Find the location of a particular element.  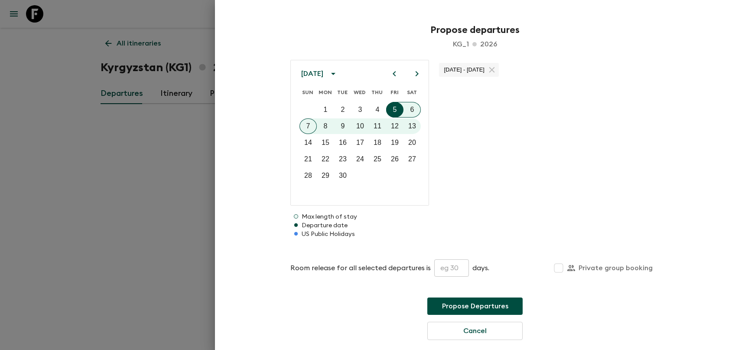

button: calendar view is open, switch to year view is located at coordinates (333, 74).